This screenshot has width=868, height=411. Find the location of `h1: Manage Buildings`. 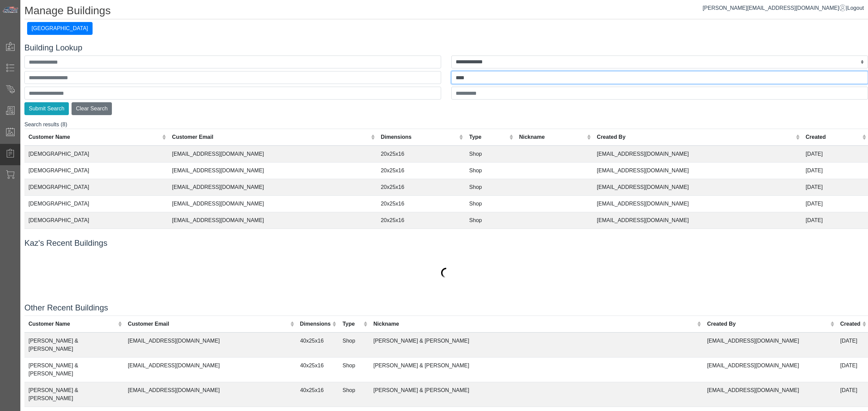

h1: Manage Buildings is located at coordinates (446, 12).